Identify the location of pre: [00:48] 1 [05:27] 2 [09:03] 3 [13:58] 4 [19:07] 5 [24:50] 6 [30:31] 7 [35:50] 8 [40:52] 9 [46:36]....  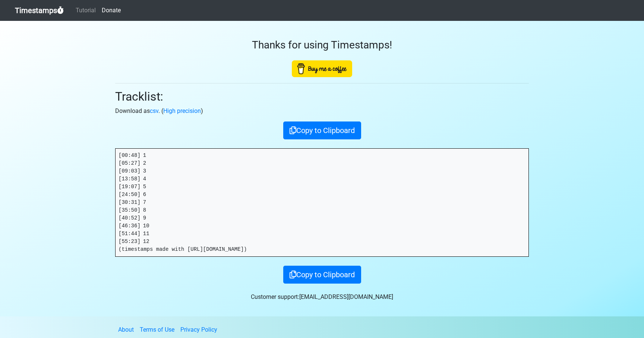
(322, 202).